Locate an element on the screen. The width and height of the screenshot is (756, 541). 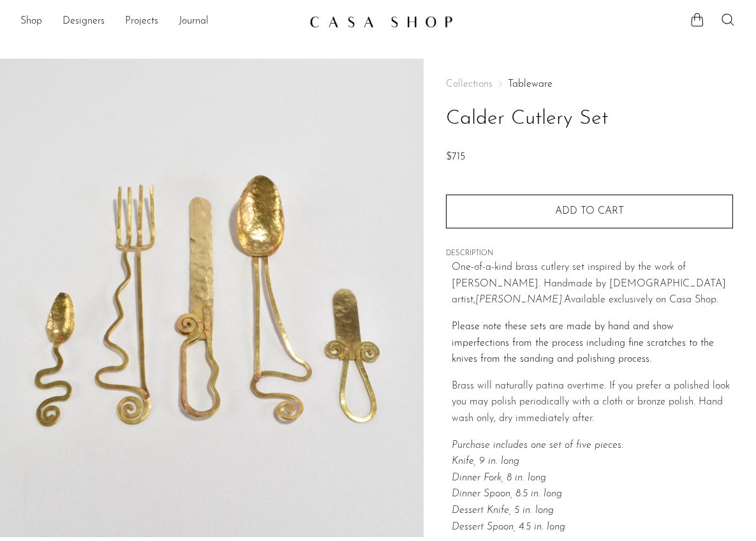
i: Purchase includes one set of five pieces: Knife, 9 in. long Dinner Fork, 8 in. long Dinner Spoon,... is located at coordinates (537, 487).